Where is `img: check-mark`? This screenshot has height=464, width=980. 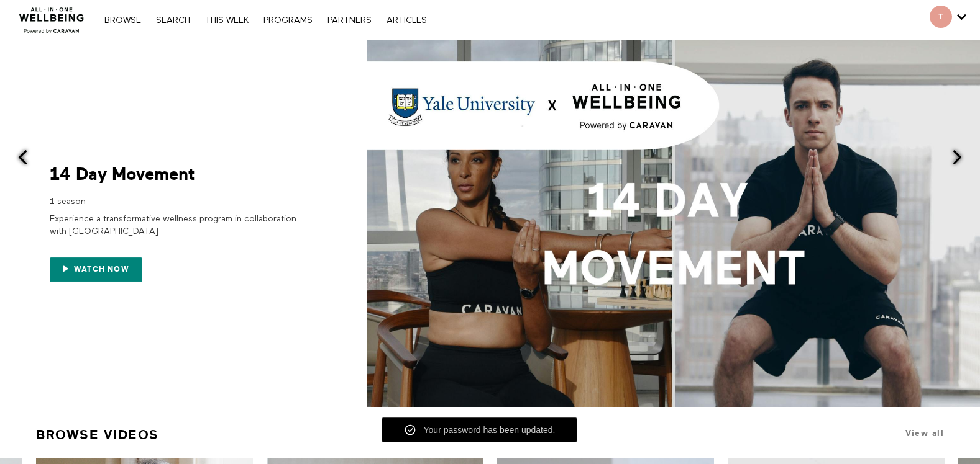 img: check-mark is located at coordinates (410, 430).